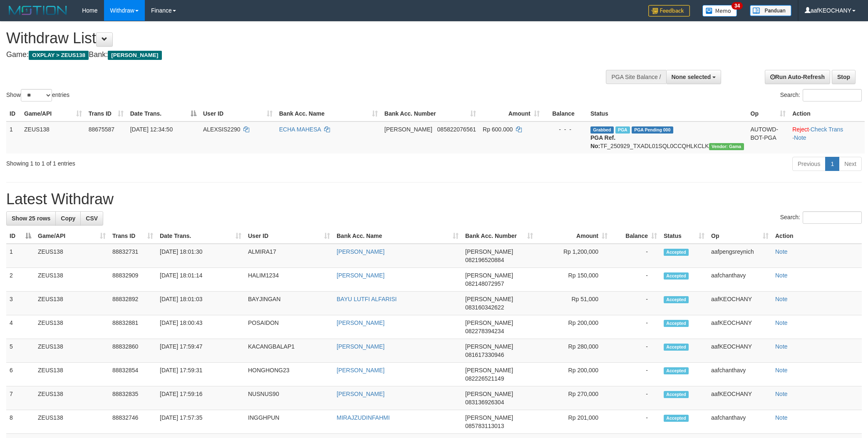 The image size is (868, 438). Describe the element at coordinates (484, 402) in the screenshot. I see `span: Copy 083136926304 to clipboard` at that location.